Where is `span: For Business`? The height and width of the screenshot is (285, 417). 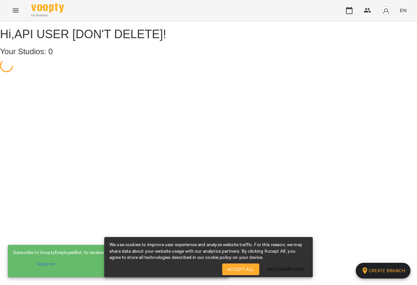 span: For Business is located at coordinates (48, 15).